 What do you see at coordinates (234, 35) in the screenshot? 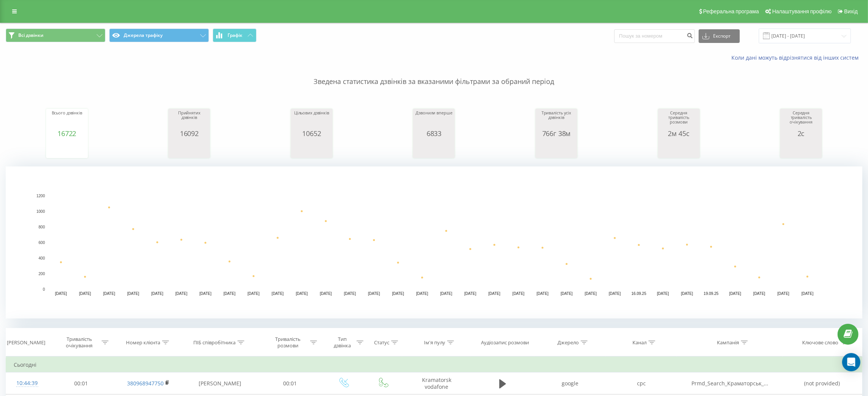
I see `button: Графік` at bounding box center [234, 35].